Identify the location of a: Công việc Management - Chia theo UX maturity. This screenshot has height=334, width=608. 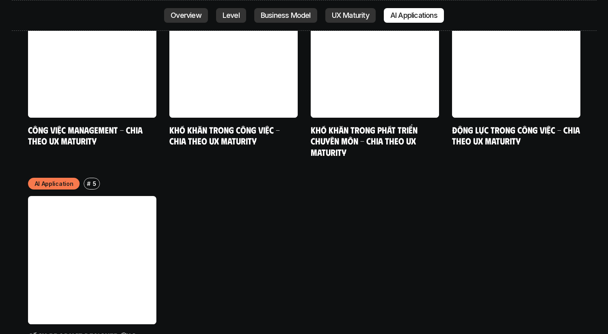
(86, 135).